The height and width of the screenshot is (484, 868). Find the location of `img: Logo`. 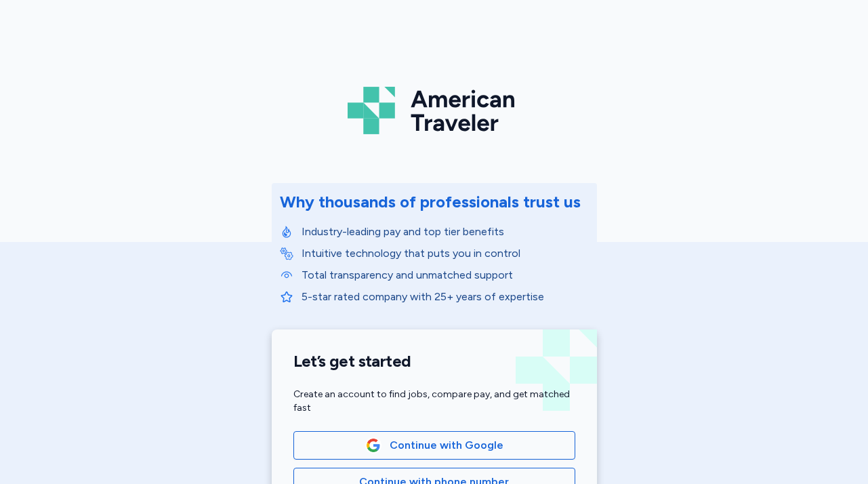

img: Logo is located at coordinates (434, 111).